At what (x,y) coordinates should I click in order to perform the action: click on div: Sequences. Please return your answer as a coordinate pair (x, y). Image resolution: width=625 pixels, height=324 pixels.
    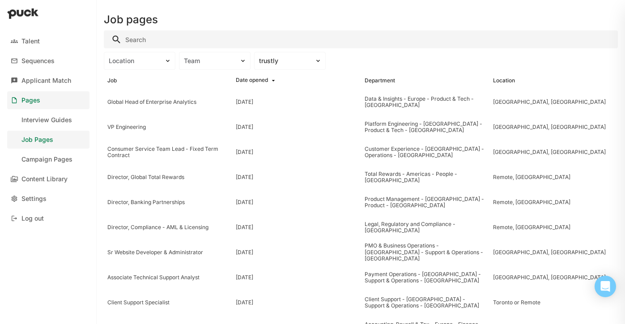
    Looking at the image, I should click on (38, 61).